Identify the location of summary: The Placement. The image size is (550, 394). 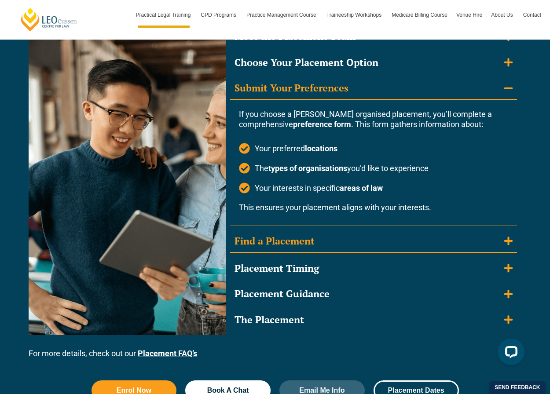
(374, 320).